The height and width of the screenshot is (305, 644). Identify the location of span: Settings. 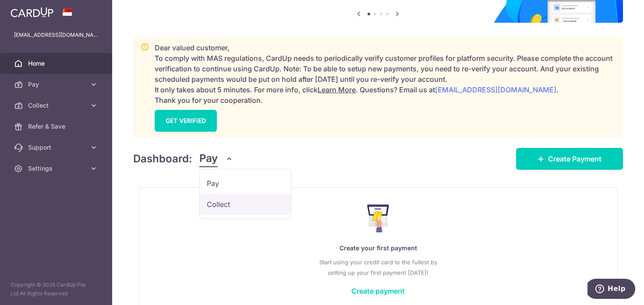
(57, 168).